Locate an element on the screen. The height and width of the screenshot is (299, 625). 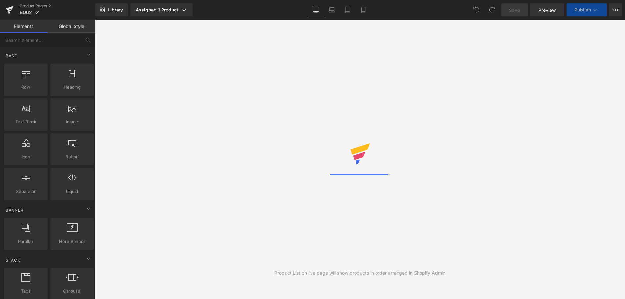
button: Publish is located at coordinates (587, 10).